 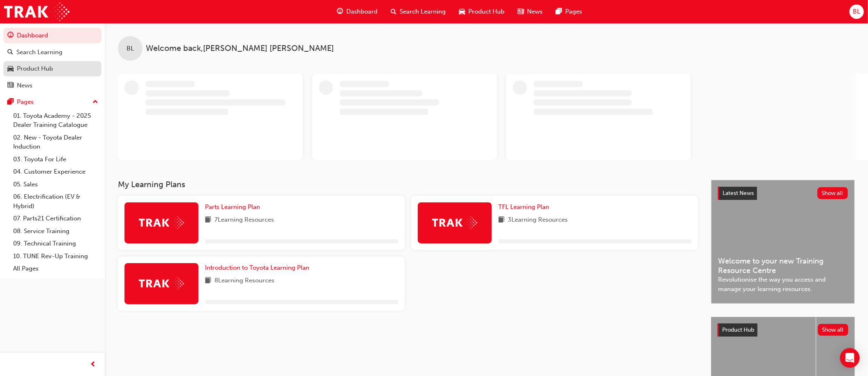 What do you see at coordinates (526, 207) in the screenshot?
I see `a: TFL Learning Plan` at bounding box center [526, 207].